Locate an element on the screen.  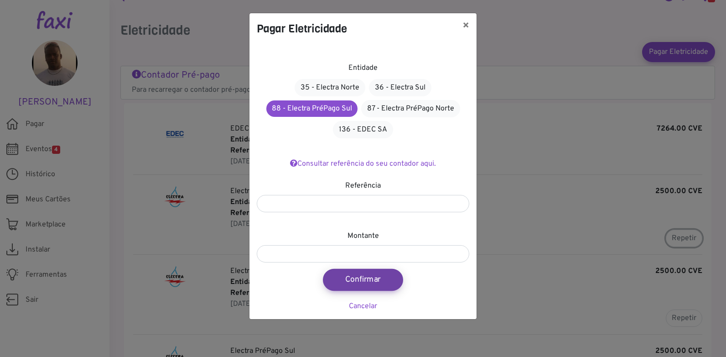
label: Referência is located at coordinates (363, 186).